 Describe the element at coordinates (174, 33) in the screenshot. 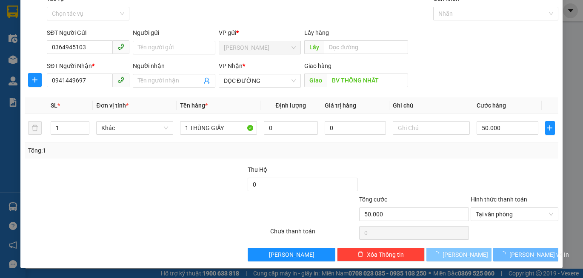

I see `div: Người gửi` at that location.